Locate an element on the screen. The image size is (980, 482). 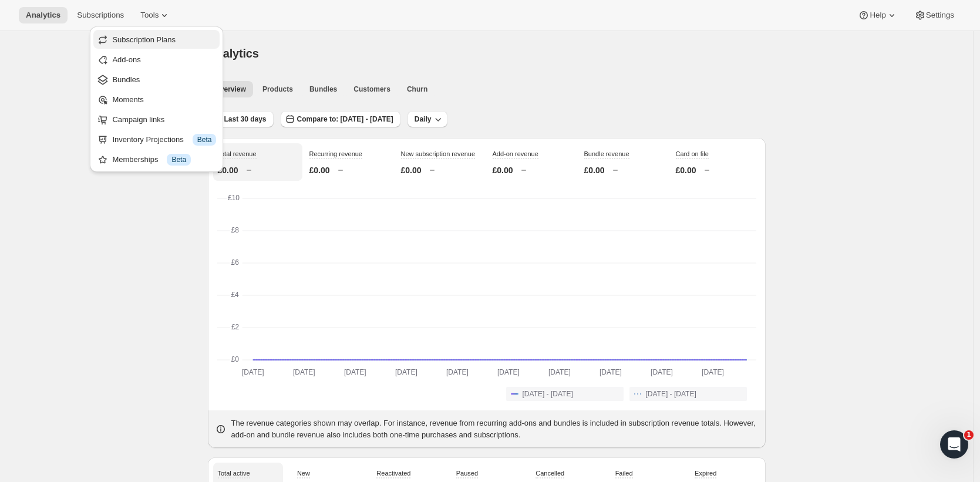
div: Memberships is located at coordinates (163, 159).